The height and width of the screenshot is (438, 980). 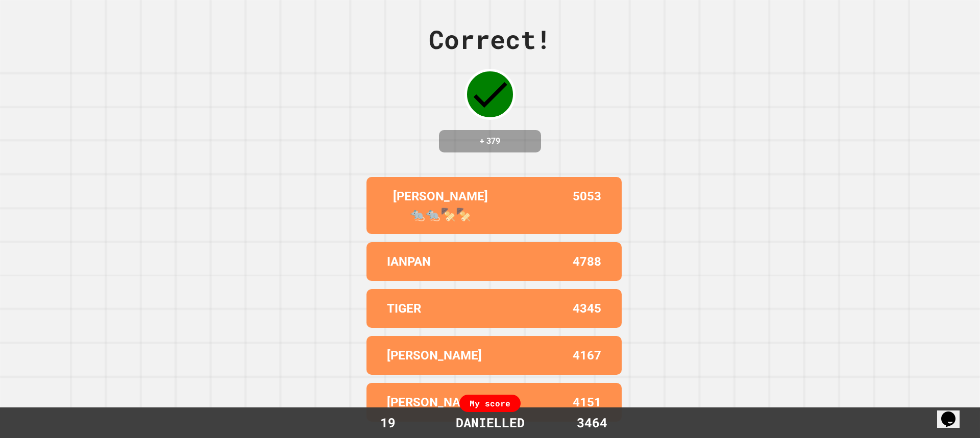 I want to click on div: 19, so click(x=388, y=423).